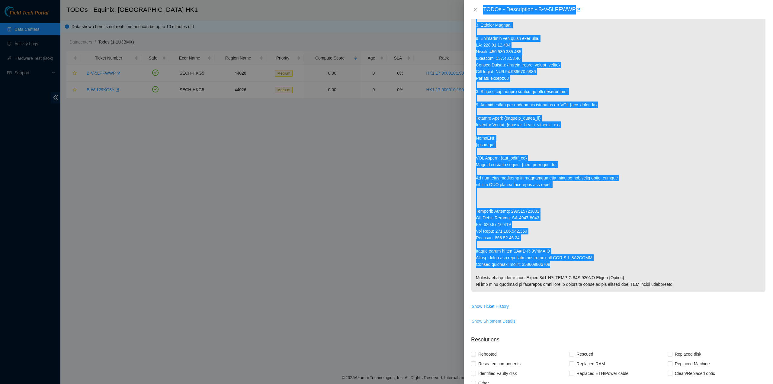 This screenshot has height=384, width=773. What do you see at coordinates (499, 364) in the screenshot?
I see `span: Reseated components` at bounding box center [499, 364].